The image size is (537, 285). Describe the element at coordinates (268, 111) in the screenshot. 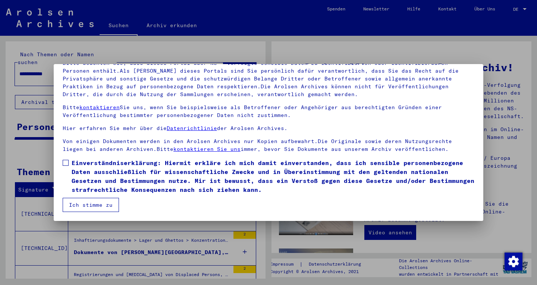

I see `p: Bitte Sie uns, wenn Sie beispielsweise als Betroffener oder Angehöriger aus berechtigten Gründen ...` at that location.